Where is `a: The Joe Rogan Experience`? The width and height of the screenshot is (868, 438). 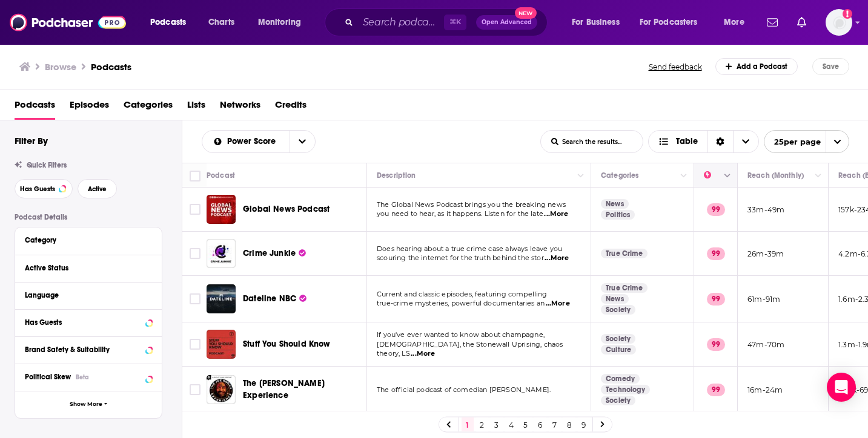 a: The Joe Rogan Experience is located at coordinates (221, 390).